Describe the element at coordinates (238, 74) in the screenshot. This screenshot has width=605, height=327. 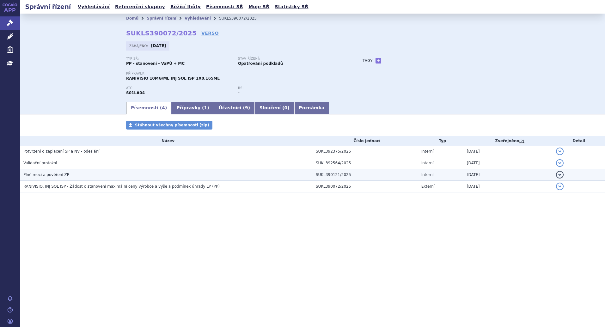
I see `p: Přípravek:` at that location.